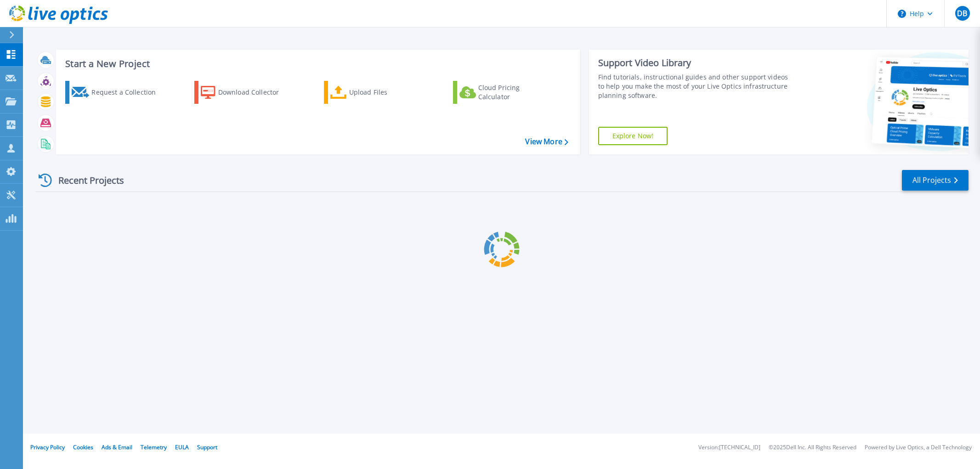  What do you see at coordinates (86, 180) in the screenshot?
I see `div: Recent Projects` at bounding box center [86, 180].